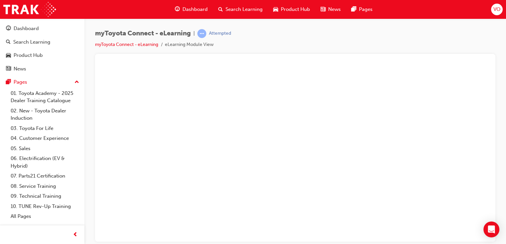 The height and width of the screenshot is (244, 506). Describe the element at coordinates (42, 42) in the screenshot. I see `a: Search Learning` at that location.